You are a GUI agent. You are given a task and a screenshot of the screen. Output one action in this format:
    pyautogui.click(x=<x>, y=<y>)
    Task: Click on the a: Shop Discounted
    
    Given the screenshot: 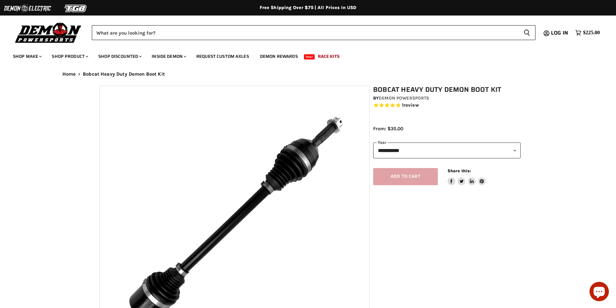 What is the action you would take?
    pyautogui.click(x=119, y=56)
    